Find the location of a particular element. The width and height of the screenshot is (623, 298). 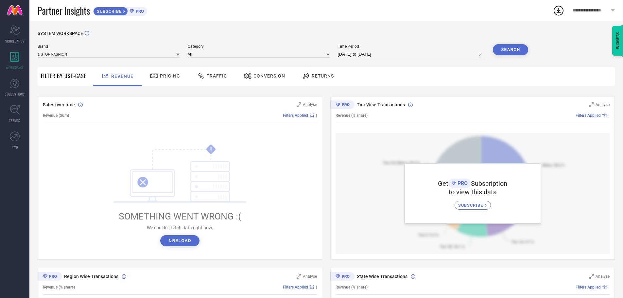

button: Search is located at coordinates (510, 50).